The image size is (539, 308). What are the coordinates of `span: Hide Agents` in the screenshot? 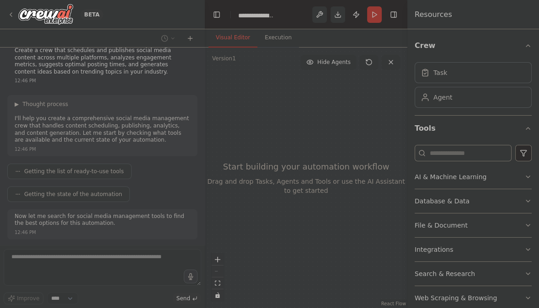 It's located at (334, 62).